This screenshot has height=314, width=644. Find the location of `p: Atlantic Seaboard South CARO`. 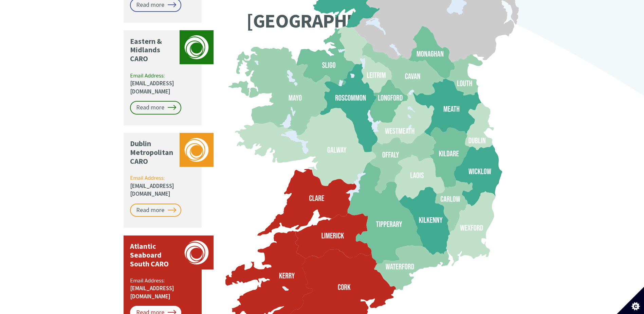

p: Atlantic Seaboard South CARO is located at coordinates (153, 255).